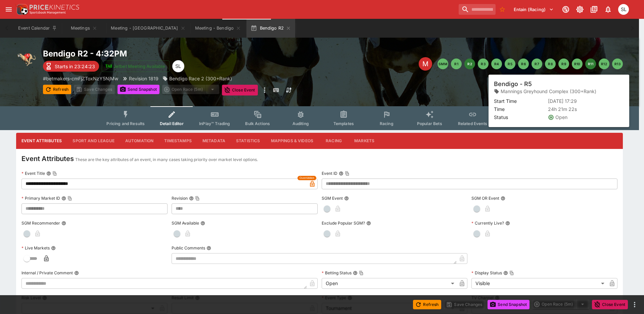  I want to click on p: Bendigo Race 2 (300+Rank), so click(201, 78).